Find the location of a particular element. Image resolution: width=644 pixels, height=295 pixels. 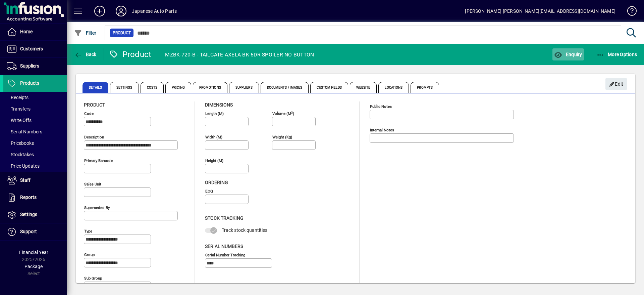

mat-label: Length (m) is located at coordinates (214, 114).